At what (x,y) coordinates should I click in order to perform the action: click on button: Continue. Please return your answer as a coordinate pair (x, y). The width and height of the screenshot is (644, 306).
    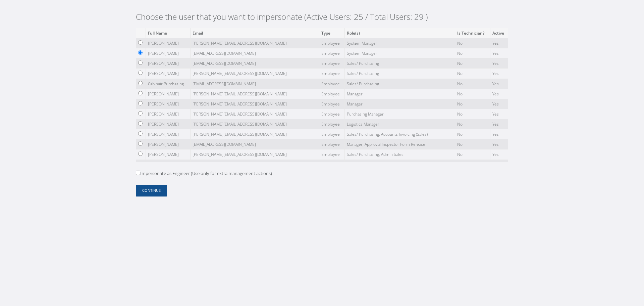
    Looking at the image, I should click on (151, 190).